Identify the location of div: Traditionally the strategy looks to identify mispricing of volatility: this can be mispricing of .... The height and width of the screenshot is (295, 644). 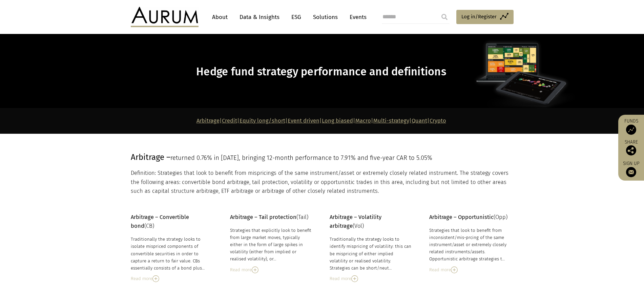
(371, 253).